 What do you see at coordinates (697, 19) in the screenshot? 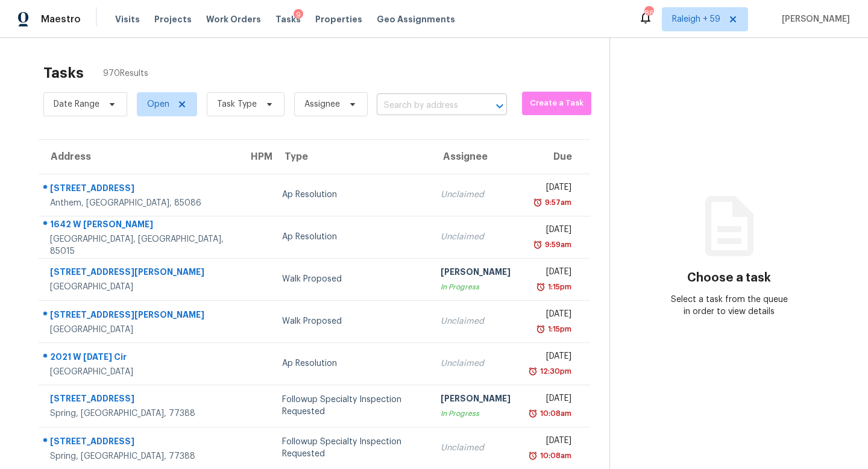
I see `span: Raleigh + 59` at bounding box center [697, 19].